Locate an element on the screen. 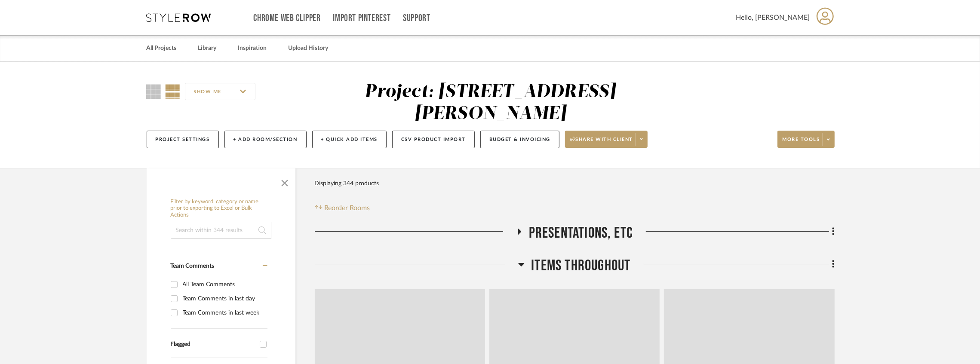  a: Support is located at coordinates (416, 18).